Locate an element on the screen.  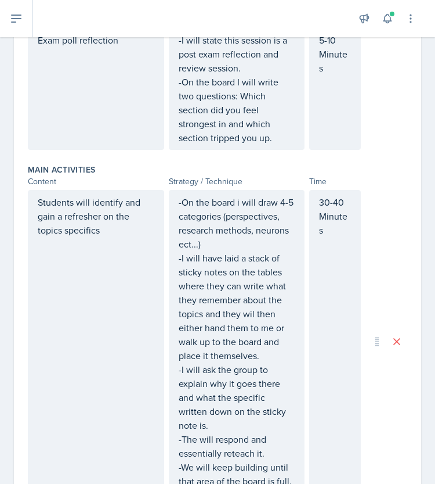
div: Strategy / Technique is located at coordinates (237, 181).